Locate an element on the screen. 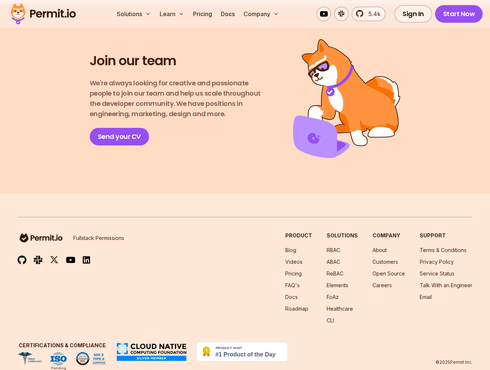 The image size is (490, 370). img: twitter is located at coordinates (54, 260).